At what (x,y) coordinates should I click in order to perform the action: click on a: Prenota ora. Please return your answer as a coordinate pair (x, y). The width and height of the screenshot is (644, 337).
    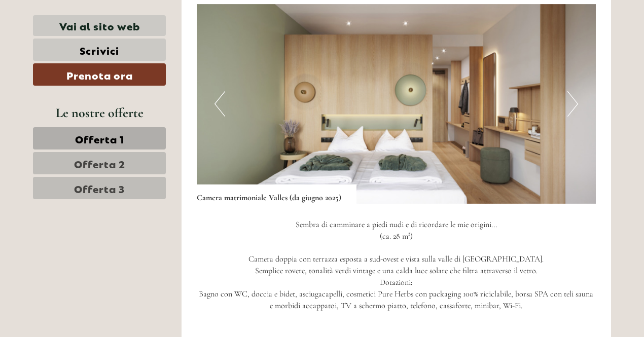
    Looking at the image, I should click on (100, 74).